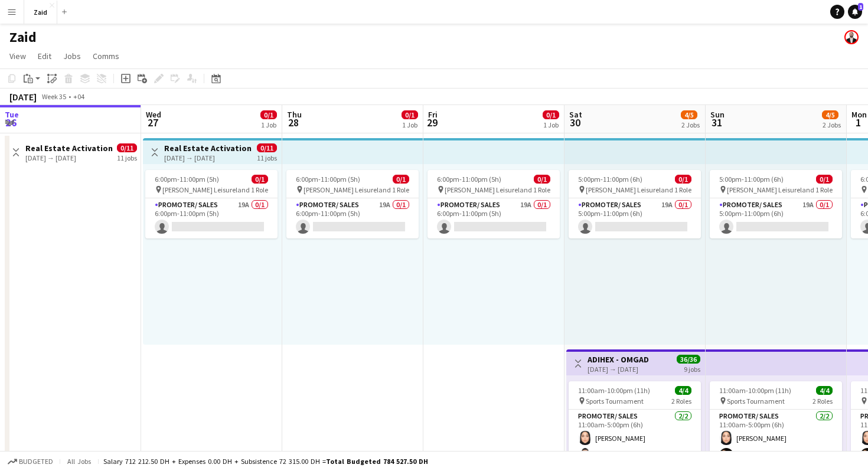 Image resolution: width=868 pixels, height=471 pixels. I want to click on span: View, so click(17, 56).